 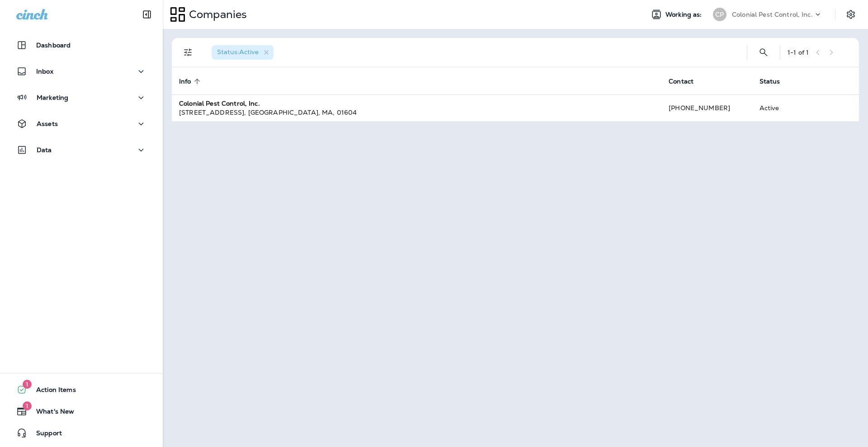 I want to click on button: Data, so click(x=82, y=150).